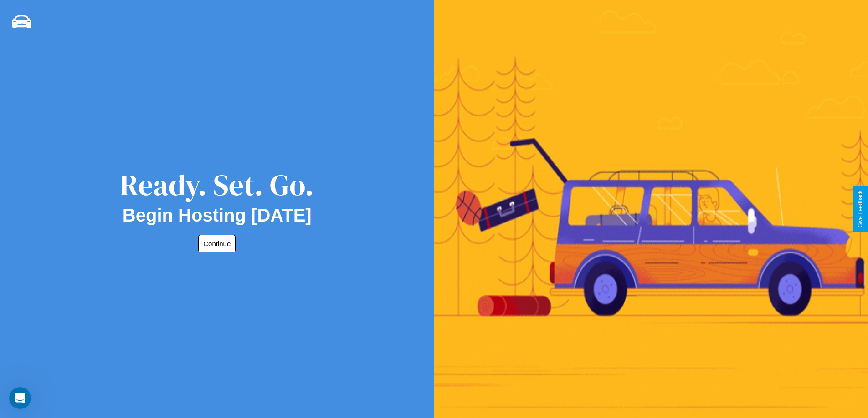  What do you see at coordinates (217, 185) in the screenshot?
I see `div: Ready. Set. Go.` at bounding box center [217, 185].